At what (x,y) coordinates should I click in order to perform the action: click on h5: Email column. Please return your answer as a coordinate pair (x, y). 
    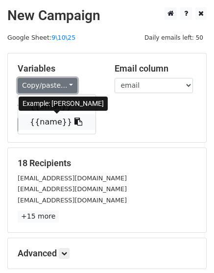
    Looking at the image, I should click on (156, 69).